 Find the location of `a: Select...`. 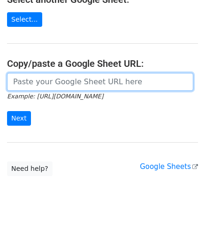

a: Select... is located at coordinates (24, 19).